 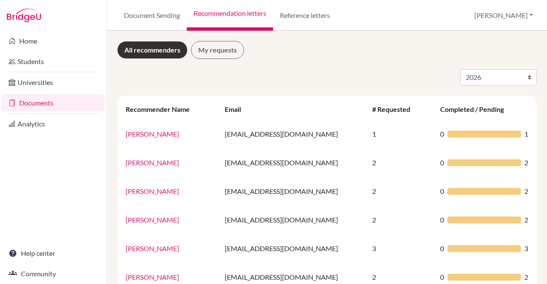 I want to click on a: Students, so click(x=53, y=62).